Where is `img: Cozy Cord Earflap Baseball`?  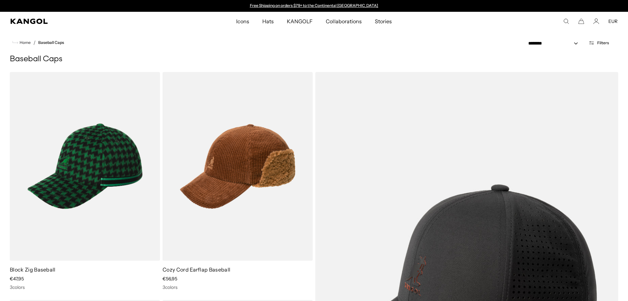 img: Cozy Cord Earflap Baseball is located at coordinates (237, 166).